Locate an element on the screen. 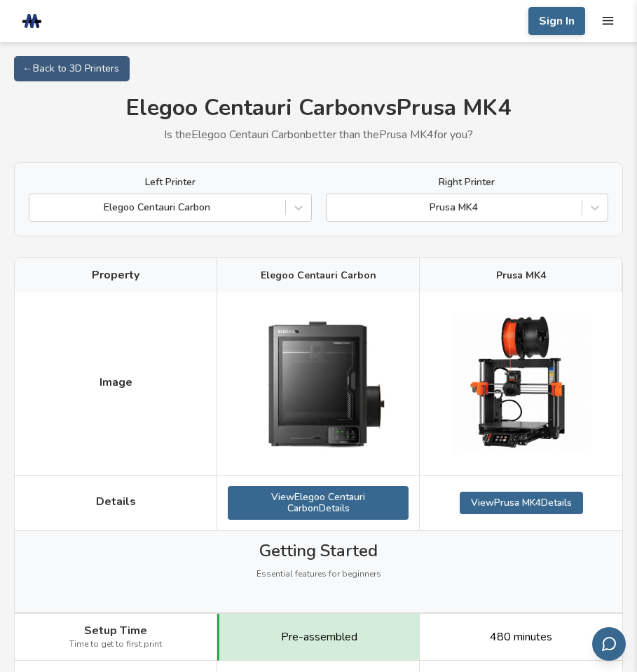 The image size is (637, 672). label: Right Printer is located at coordinates (468, 182).